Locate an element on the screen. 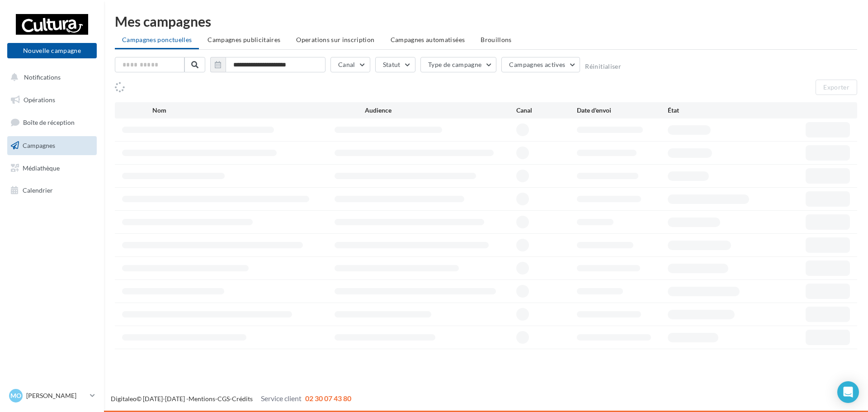  div: Date d'envoi is located at coordinates (622, 110).